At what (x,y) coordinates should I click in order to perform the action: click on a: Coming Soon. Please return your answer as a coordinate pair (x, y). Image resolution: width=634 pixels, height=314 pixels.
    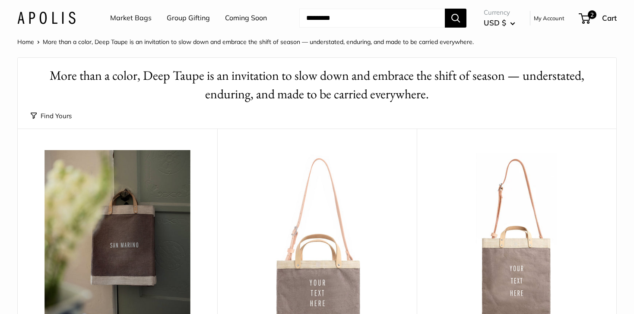
    Looking at the image, I should click on (246, 18).